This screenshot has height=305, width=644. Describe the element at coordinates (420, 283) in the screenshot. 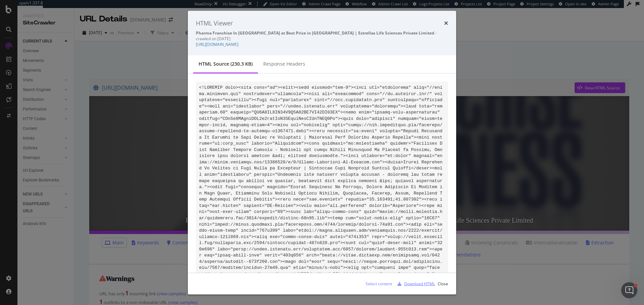

I see `div: Download HTML` at that location.